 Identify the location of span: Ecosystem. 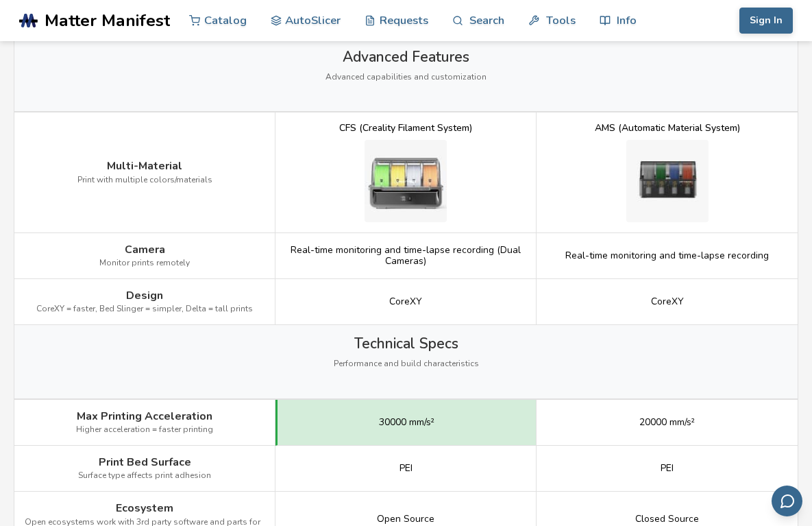
(145, 508).